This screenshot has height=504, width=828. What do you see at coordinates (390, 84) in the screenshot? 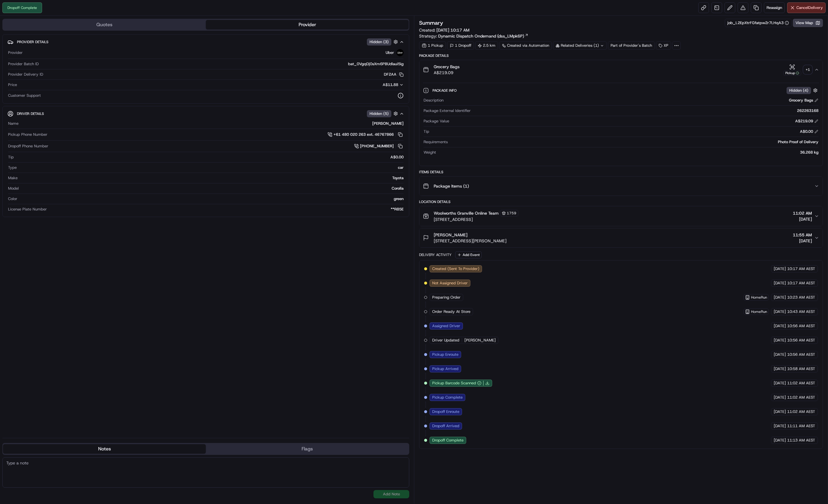
I see `span: A$11.88` at bounding box center [390, 84].